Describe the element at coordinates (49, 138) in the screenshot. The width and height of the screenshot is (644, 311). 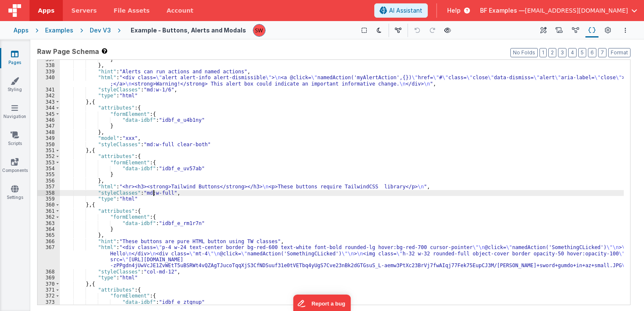
I see `div: 349` at that location.